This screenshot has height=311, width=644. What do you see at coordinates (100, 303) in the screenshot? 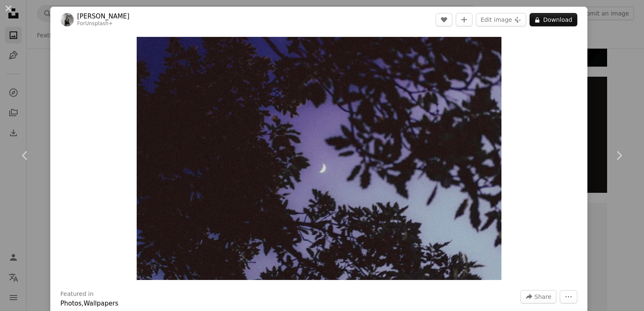
I see `a: Wallpapers` at bounding box center [100, 303].